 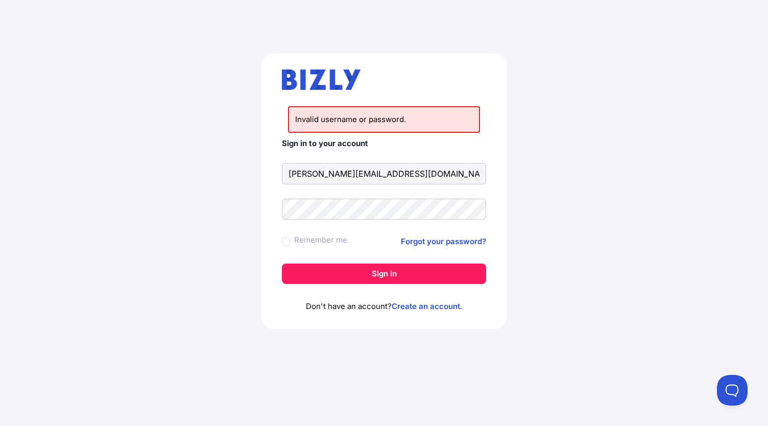 What do you see at coordinates (384, 119) in the screenshot?
I see `li: Invalid username or password.` at bounding box center [384, 119].